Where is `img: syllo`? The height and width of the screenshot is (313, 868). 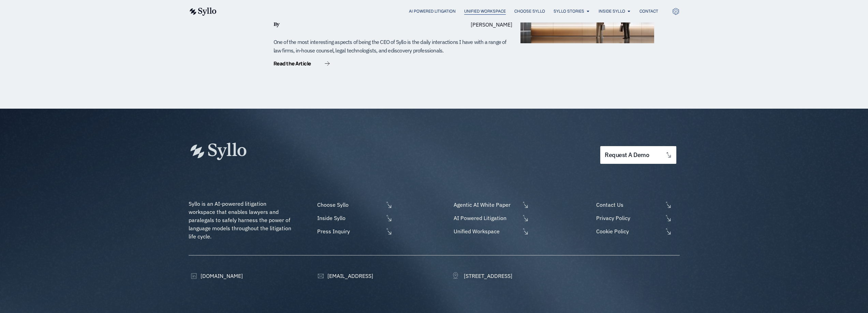
img: syllo is located at coordinates (203, 11).